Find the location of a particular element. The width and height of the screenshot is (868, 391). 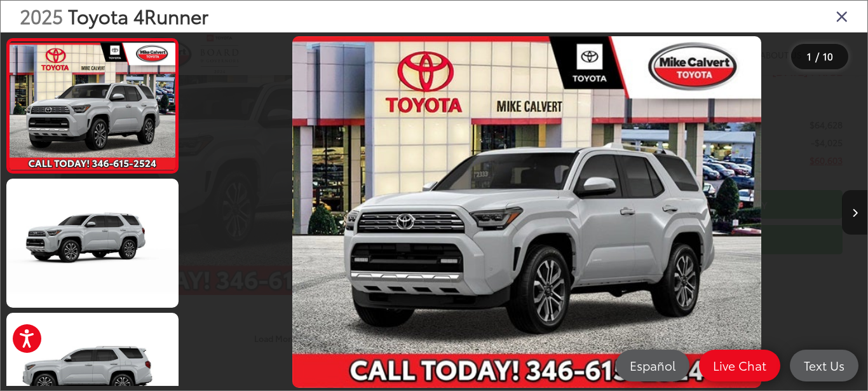

button: Next image is located at coordinates (854, 212).